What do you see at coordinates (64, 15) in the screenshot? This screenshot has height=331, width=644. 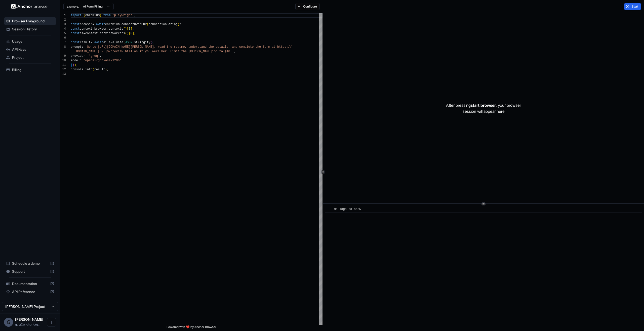 I see `div: 1` at bounding box center [64, 15].